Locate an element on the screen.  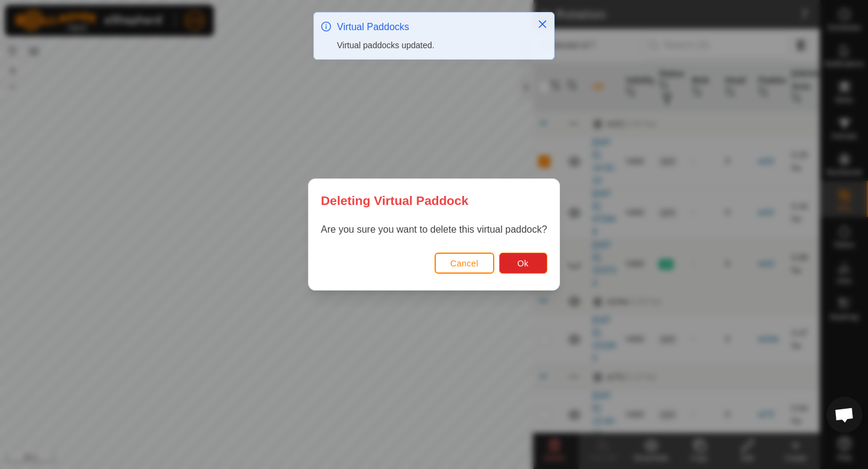
button: Ok is located at coordinates (523, 263).